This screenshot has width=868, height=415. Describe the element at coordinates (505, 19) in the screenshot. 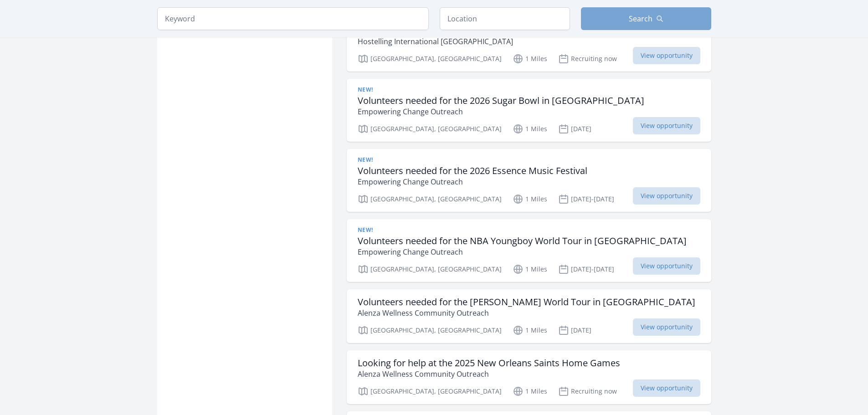

I see `input: Location` at that location.